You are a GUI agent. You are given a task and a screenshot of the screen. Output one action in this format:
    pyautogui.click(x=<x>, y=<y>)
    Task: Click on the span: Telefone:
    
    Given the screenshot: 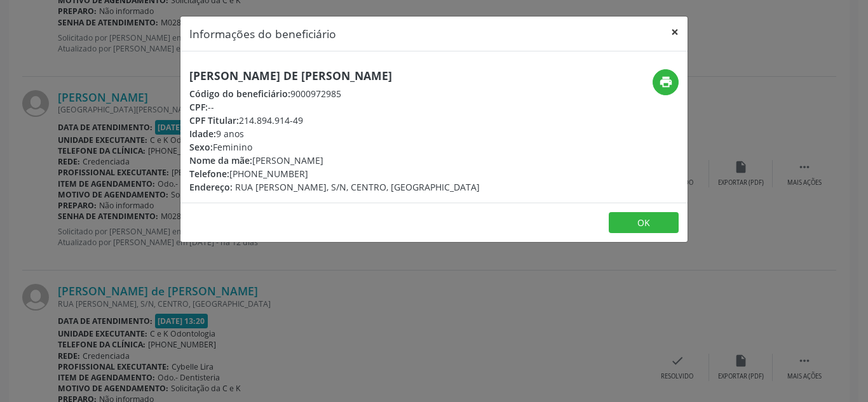 What is the action you would take?
    pyautogui.click(x=209, y=174)
    